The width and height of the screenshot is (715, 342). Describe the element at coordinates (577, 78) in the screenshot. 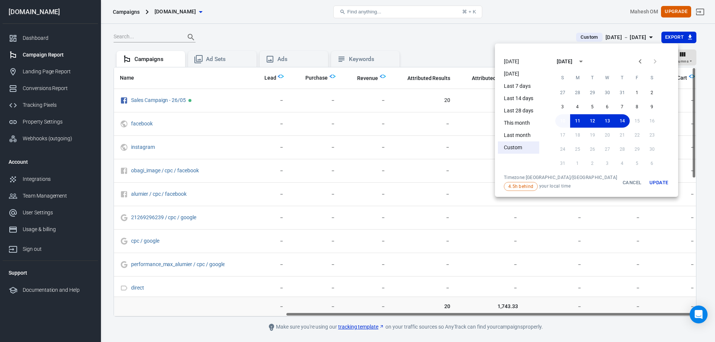

I see `span: Monday` at that location.